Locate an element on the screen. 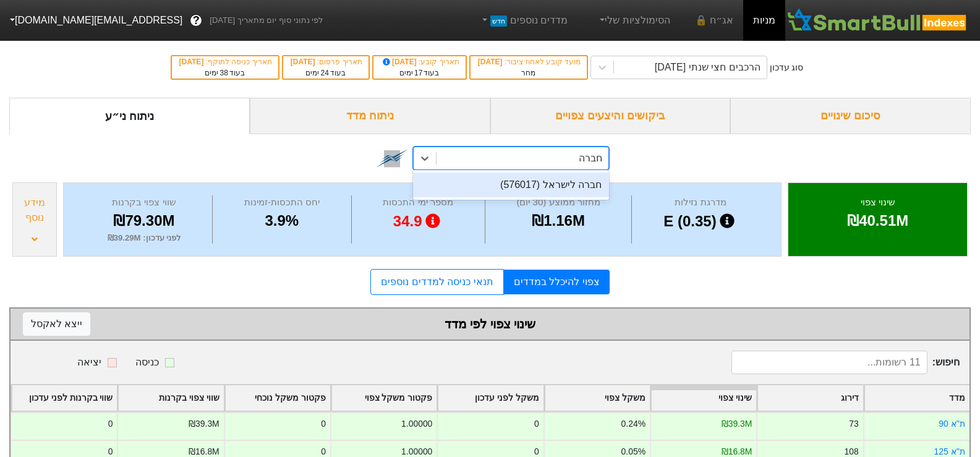 The image size is (980, 457). div: E (0.35) is located at coordinates (700, 221).